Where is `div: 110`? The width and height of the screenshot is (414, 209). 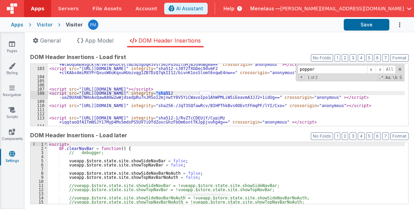
div: 110 is located at coordinates (39, 105).